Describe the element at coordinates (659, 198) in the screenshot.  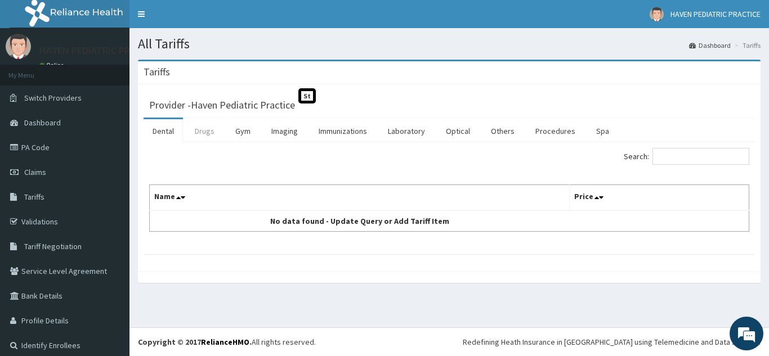
I see `th: Price` at that location.